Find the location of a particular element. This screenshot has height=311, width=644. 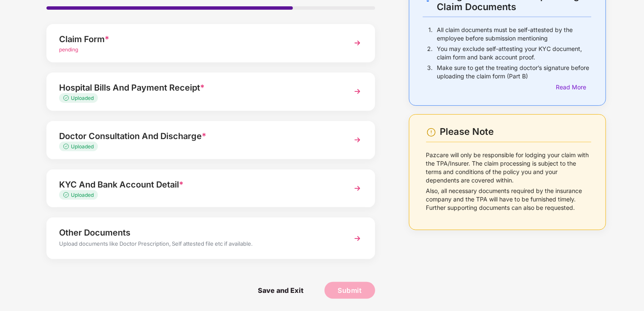

img: svg+xml;base64,PHN2ZyBpZD0iV2FybmluZ18tXzI0eDI0IiBkYXRhLW5hbWU9Ildhcm5pbmcgLSAyNHgyNCIgeG1sbnM9Im... is located at coordinates (431, 132).